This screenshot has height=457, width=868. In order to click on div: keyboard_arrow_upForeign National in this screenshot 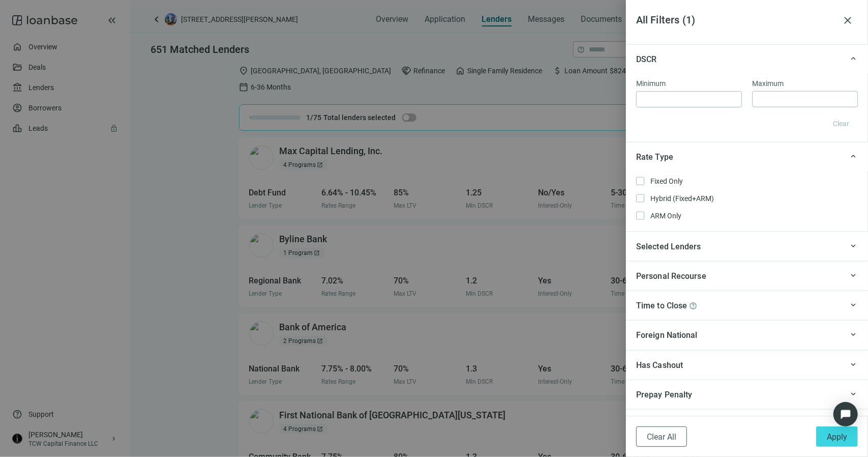, I will do `click(748, 335)`.